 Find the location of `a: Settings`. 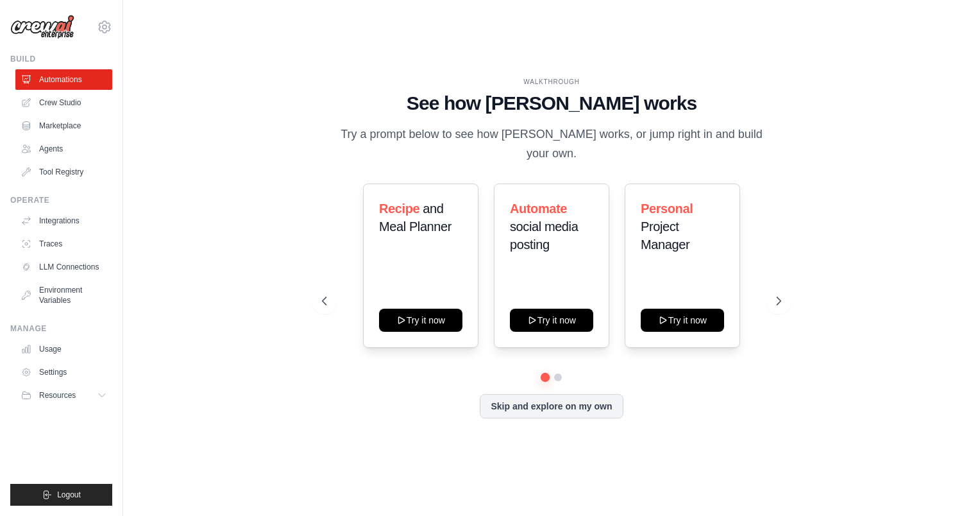

a: Settings is located at coordinates (63, 372).